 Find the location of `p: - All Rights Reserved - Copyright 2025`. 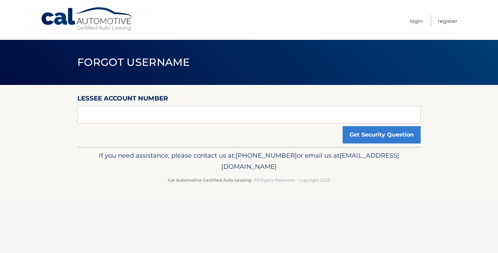

p: - All Rights Reserved - Copyright 2025 is located at coordinates (249, 180).